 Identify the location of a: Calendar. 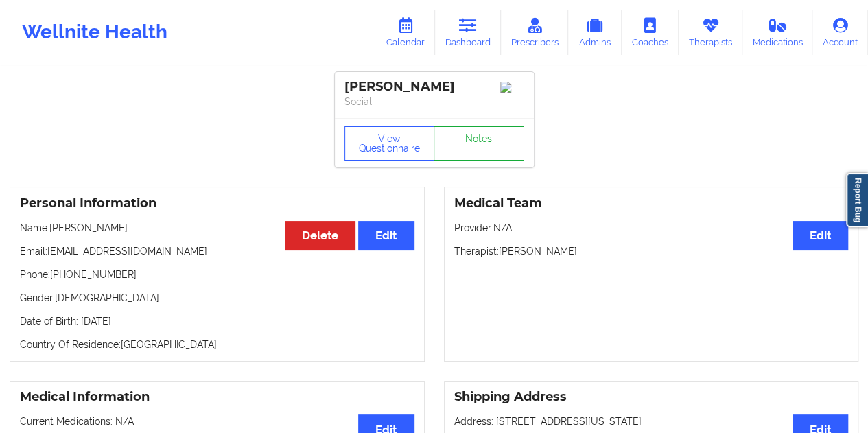
(405, 33).